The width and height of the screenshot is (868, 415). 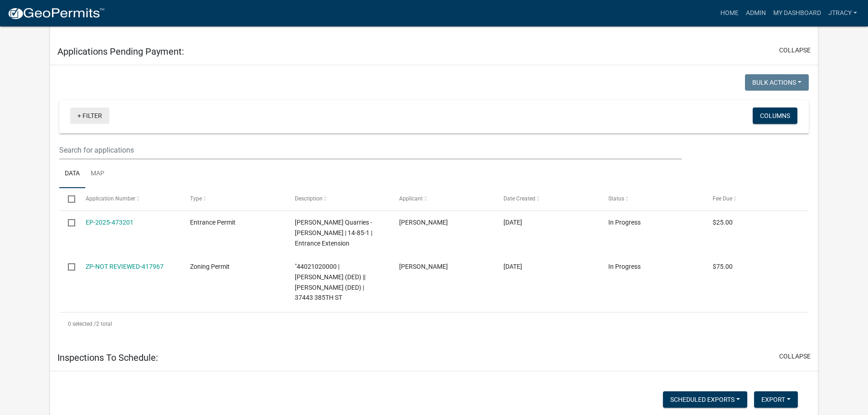 I want to click on datatable-header-cell: Select, so click(x=68, y=199).